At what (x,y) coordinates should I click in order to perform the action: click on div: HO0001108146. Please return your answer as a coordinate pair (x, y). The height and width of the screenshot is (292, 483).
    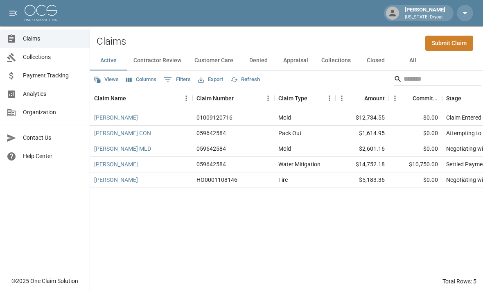
    Looking at the image, I should click on (217, 180).